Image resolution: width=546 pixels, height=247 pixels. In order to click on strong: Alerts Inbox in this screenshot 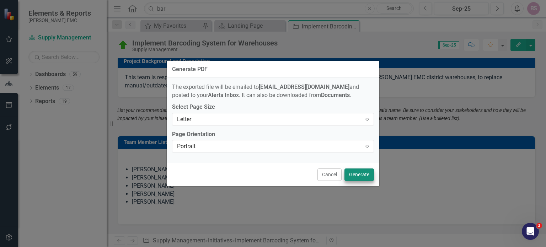, I will do `click(223, 95)`.